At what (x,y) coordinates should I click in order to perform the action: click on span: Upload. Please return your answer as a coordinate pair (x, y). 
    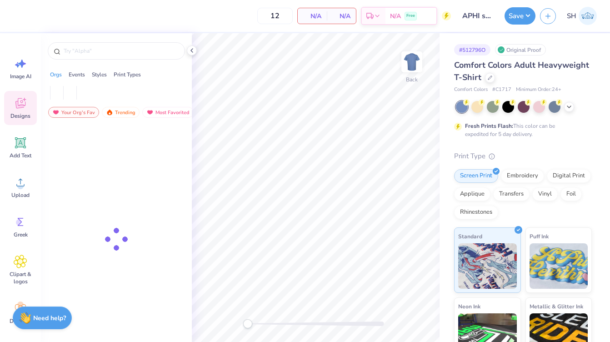
    Looking at the image, I should click on (20, 195).